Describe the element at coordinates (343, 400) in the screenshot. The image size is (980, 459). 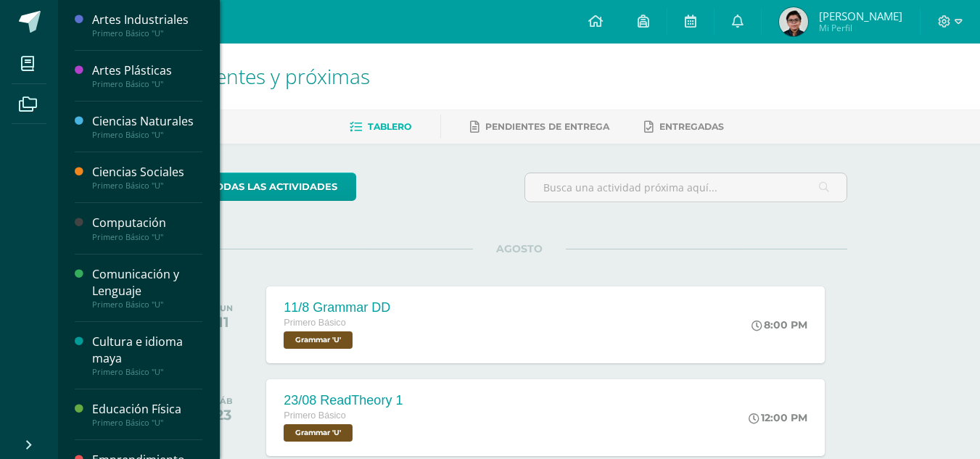
I see `div: 23/08 ReadTheory 1` at that location.